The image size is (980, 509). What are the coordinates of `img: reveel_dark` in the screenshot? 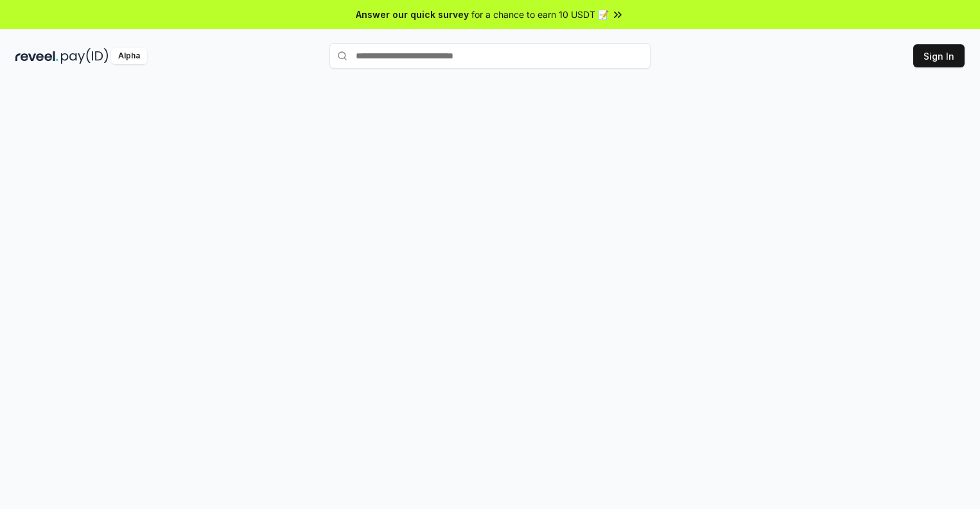 It's located at (36, 56).